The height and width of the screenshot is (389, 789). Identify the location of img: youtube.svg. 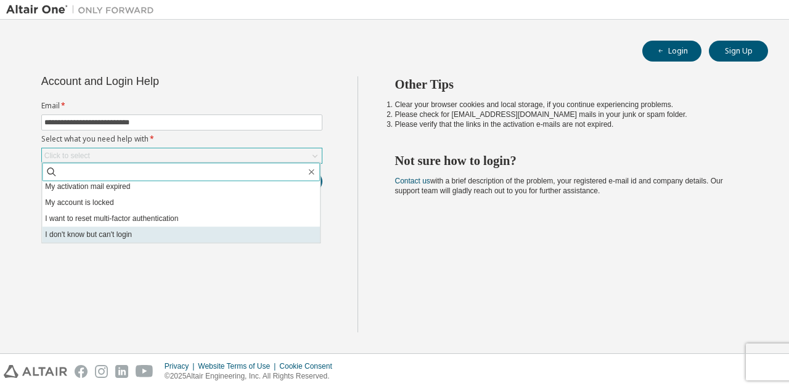
(144, 372).